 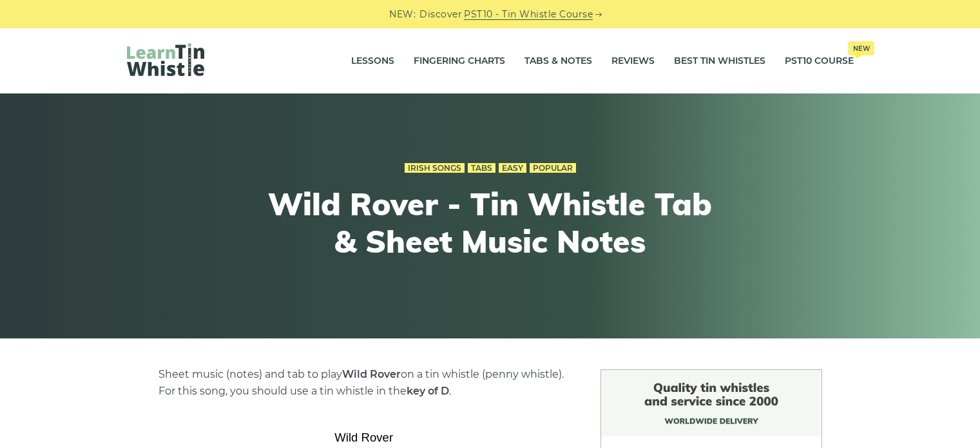 What do you see at coordinates (558, 62) in the screenshot?
I see `a: Tabs & Notes` at bounding box center [558, 62].